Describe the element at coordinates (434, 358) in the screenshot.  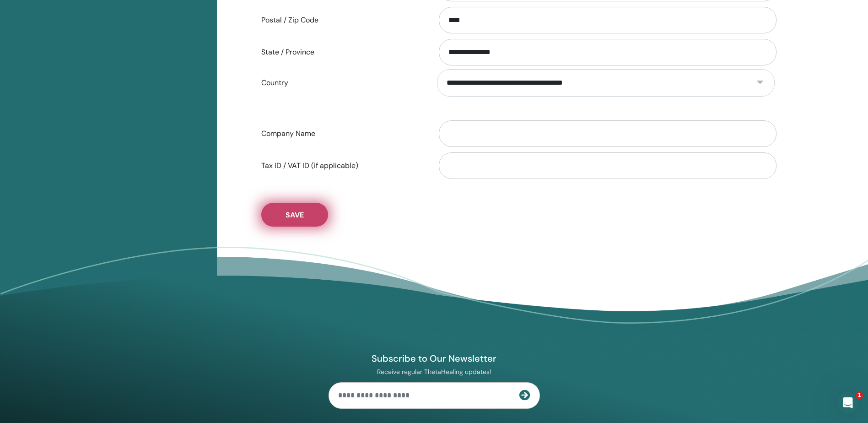
I see `h4: Subscribe to Our Newsletter` at that location.